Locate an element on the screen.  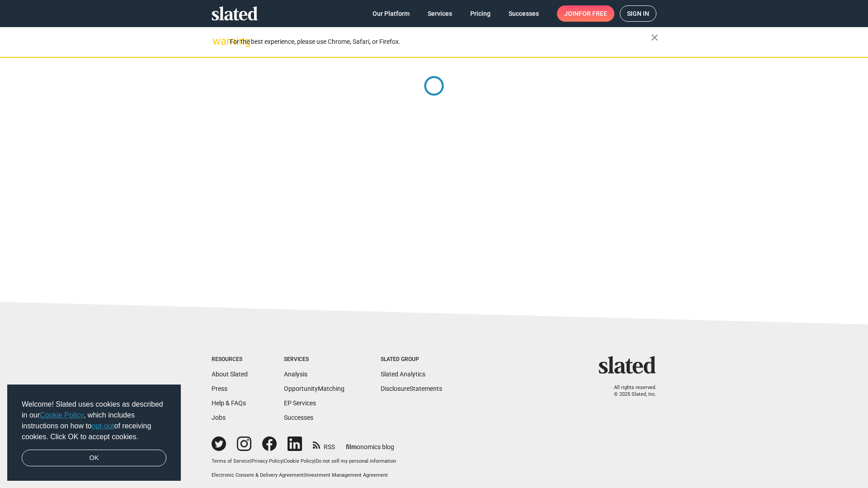
span: Join is located at coordinates (586, 13).